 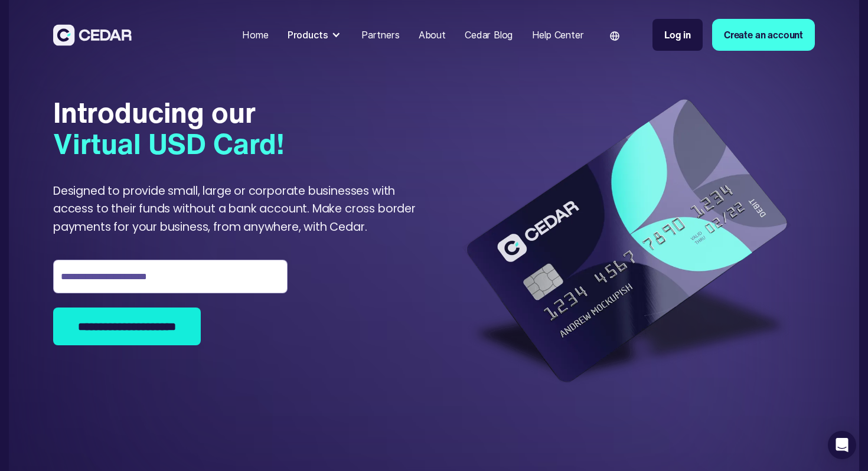 What do you see at coordinates (255, 35) in the screenshot?
I see `div: Home` at bounding box center [255, 35].